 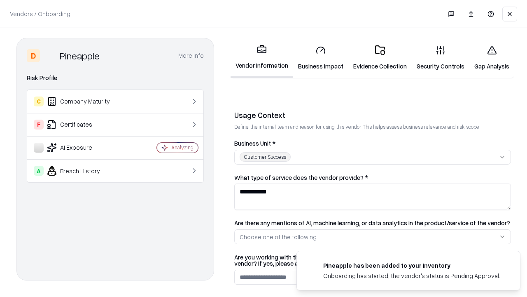 What do you see at coordinates (115, 78) in the screenshot?
I see `div: Risk Profile` at bounding box center [115, 78].